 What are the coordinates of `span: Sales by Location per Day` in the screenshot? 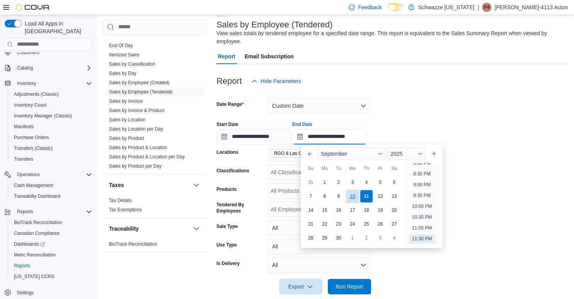 It's located at (136, 129).